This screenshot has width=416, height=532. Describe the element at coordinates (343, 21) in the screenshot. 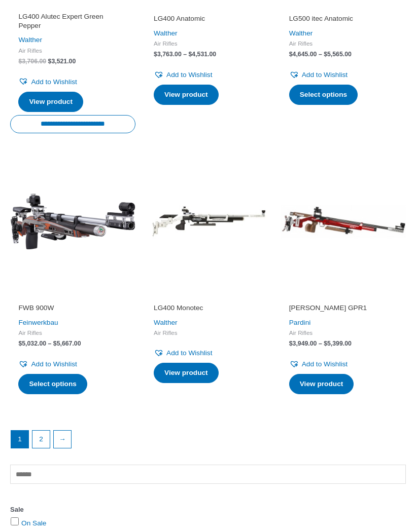

I see `a: LG500 itec Anatomic` at that location.